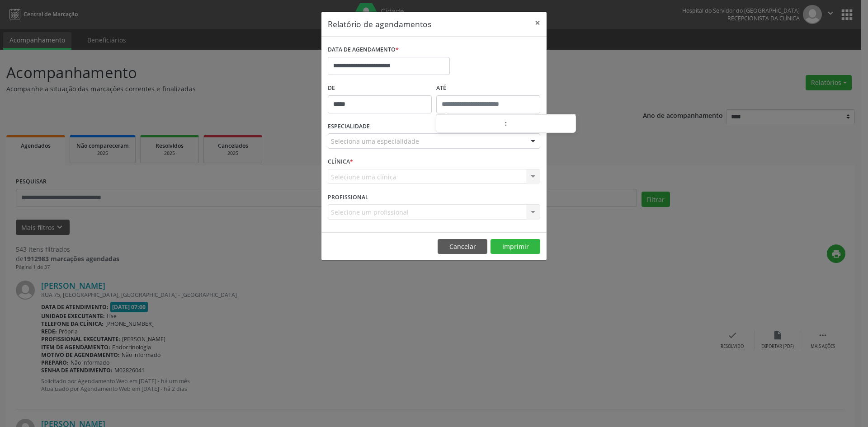 This screenshot has width=868, height=427. What do you see at coordinates (364, 50) in the screenshot?
I see `label: DATA DE AGENDAMENTO` at bounding box center [364, 50].